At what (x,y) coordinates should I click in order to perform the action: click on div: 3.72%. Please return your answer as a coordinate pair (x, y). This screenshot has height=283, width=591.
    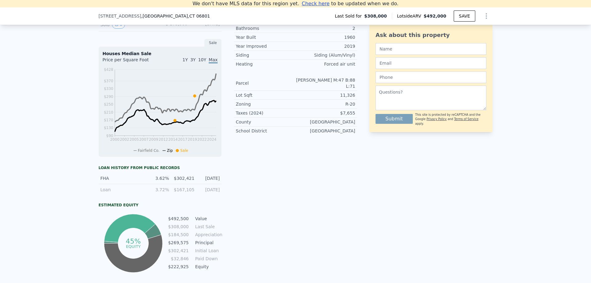
    Looking at the image, I should click on (158, 190).